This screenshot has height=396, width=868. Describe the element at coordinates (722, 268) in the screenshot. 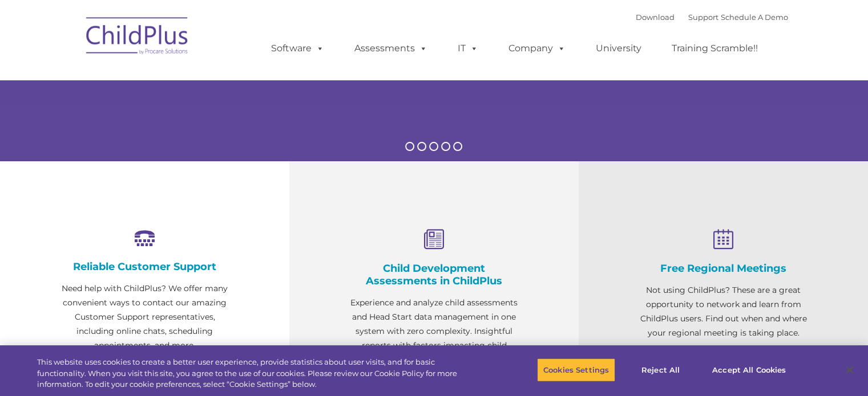

I see `h4: Free Regional Meetings` at that location.